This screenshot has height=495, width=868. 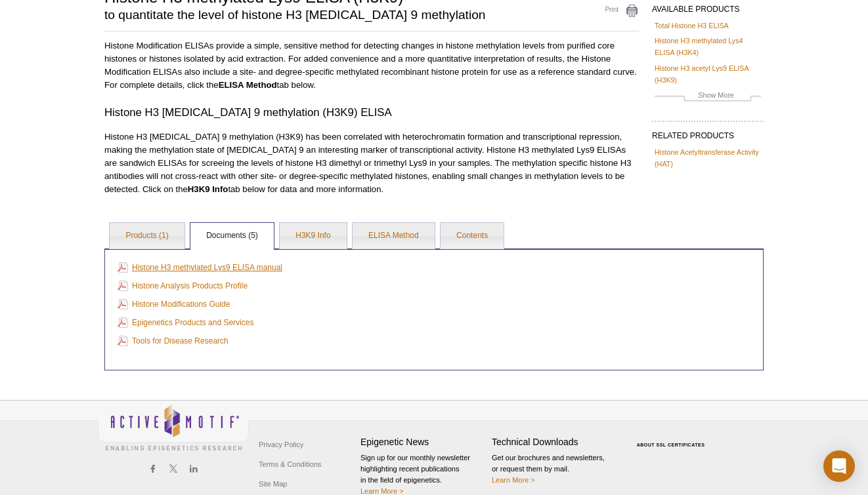 What do you see at coordinates (232, 236) in the screenshot?
I see `a: Documents (5)` at bounding box center [232, 236].